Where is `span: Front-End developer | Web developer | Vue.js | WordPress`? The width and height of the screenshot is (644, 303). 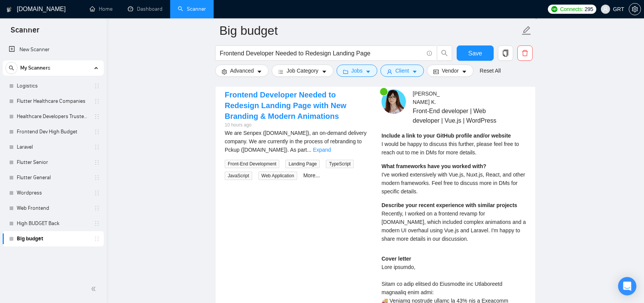 span: Front-End developer | Web developer | Vue.js | WordPress is located at coordinates (459, 116).